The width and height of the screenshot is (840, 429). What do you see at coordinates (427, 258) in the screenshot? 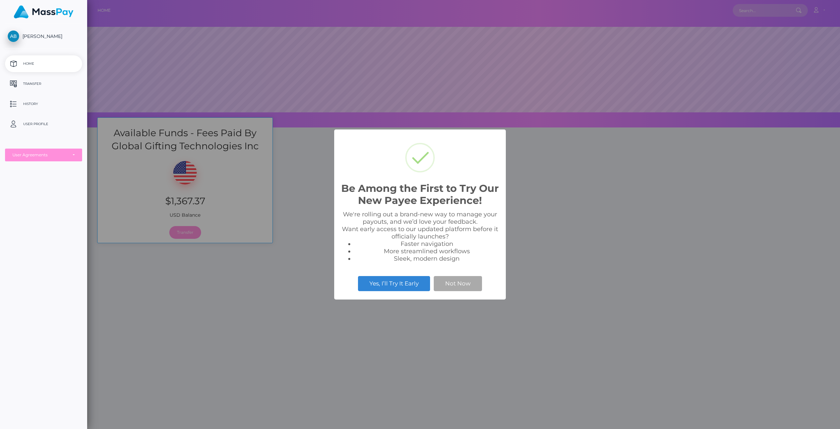
I see `li: Sleek, modern design` at bounding box center [427, 258].